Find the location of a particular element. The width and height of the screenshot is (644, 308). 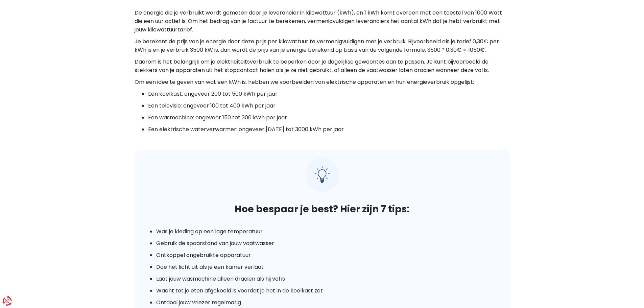

p: Daarom is het belangrijk om je elektriciteitsverbruik te beperken door je dagelijkse gewoontes aa... is located at coordinates (322, 66).